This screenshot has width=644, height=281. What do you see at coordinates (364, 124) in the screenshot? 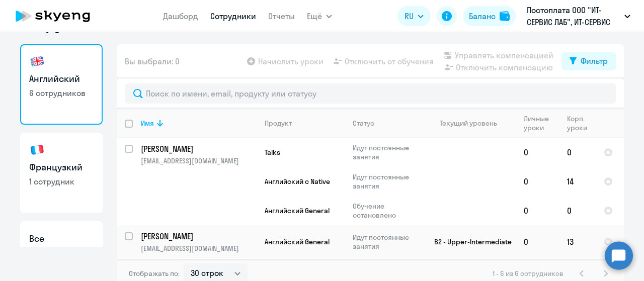
I see `div: Статус` at bounding box center [364, 124].